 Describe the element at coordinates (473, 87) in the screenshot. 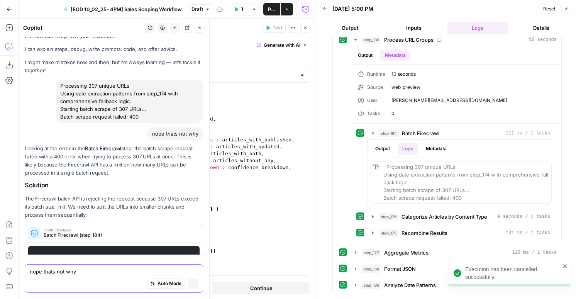

I see `span: web_preview` at that location.